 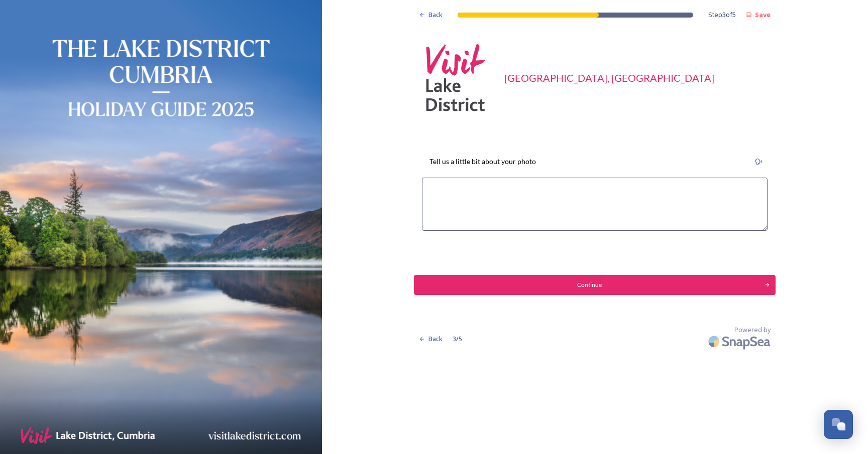 What do you see at coordinates (457, 78) in the screenshot?
I see `img: Square-VLD-Logo-Pink-Grey.png` at bounding box center [457, 78].